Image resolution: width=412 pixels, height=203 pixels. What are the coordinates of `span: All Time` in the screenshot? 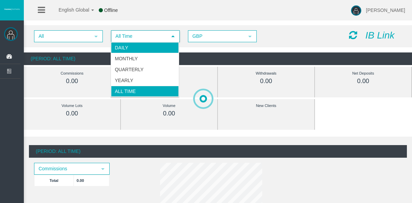 It's located at (139, 36).